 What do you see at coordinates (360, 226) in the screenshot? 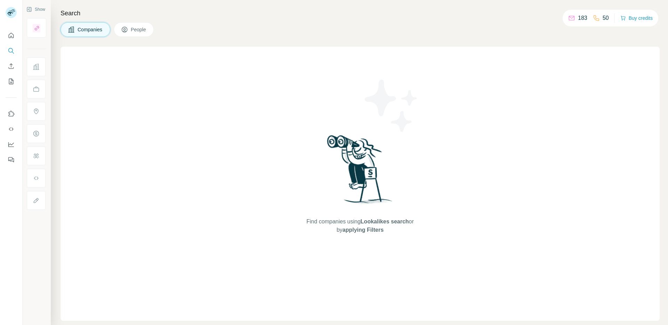
I see `span: Find companies using or by` at bounding box center [360, 226].